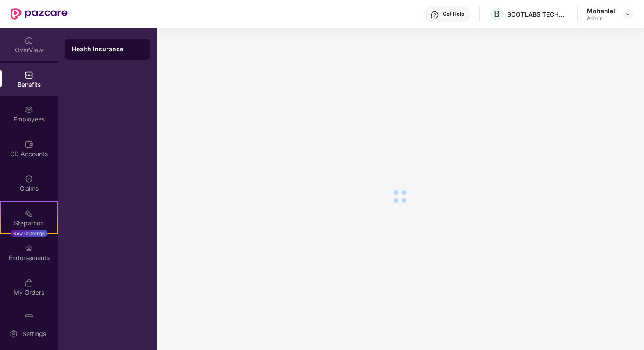 Image resolution: width=644 pixels, height=350 pixels. Describe the element at coordinates (29, 75) in the screenshot. I see `img: svg+xml;base64,PHN2ZyBpZD0iQmVuZWZpdHMiIHhtbG5zPSJodHRwOi8vd3d3LnczLm9yZy8yMDAwL3N2ZyIgd2lkdGg9Ij...` at that location.